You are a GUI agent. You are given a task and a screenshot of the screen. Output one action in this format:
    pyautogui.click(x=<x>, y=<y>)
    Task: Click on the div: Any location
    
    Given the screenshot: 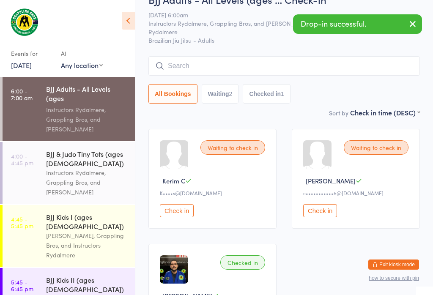 What is the action you would take?
    pyautogui.click(x=82, y=65)
    